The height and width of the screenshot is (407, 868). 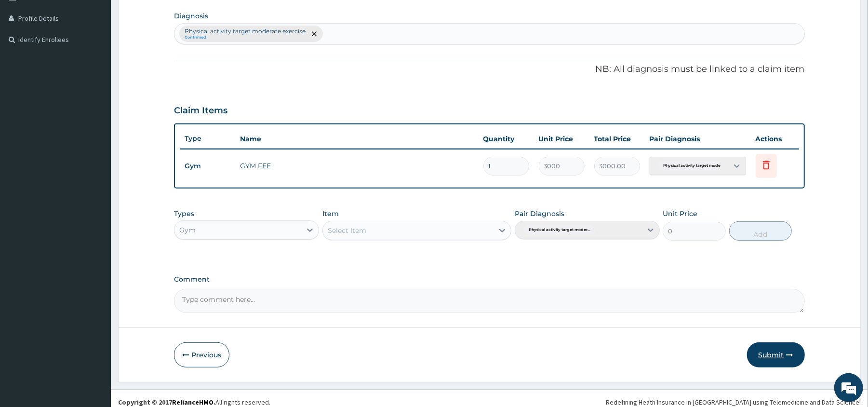 What do you see at coordinates (357, 139) in the screenshot?
I see `th: Name` at bounding box center [357, 139].